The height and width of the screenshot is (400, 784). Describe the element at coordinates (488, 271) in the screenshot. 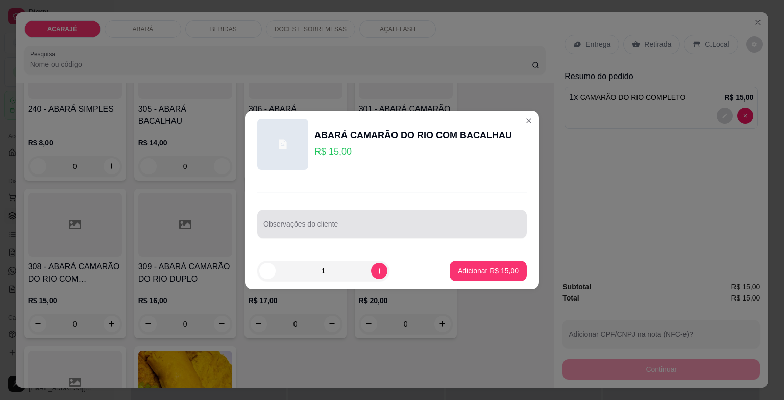

I see `button: Adicionar R$ 15,00` at that location.